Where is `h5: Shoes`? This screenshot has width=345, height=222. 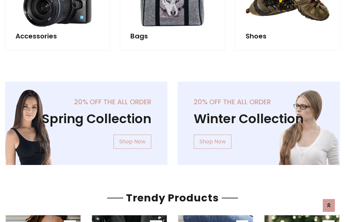 h5: Shoes is located at coordinates (288, 36).